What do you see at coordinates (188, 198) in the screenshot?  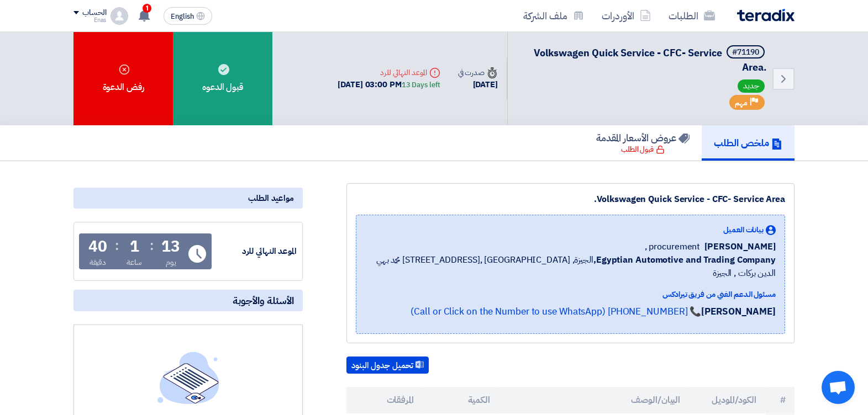 I see `div: مواعيد الطلب` at bounding box center [188, 198].